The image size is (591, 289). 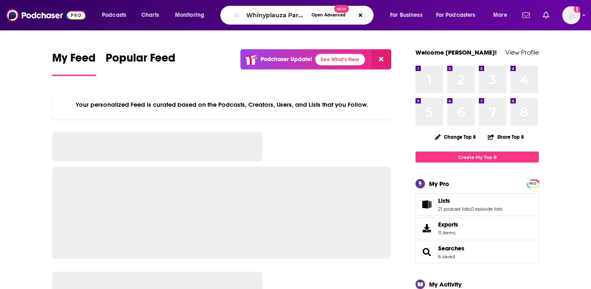 I want to click on button: Change Top 8, so click(x=455, y=137).